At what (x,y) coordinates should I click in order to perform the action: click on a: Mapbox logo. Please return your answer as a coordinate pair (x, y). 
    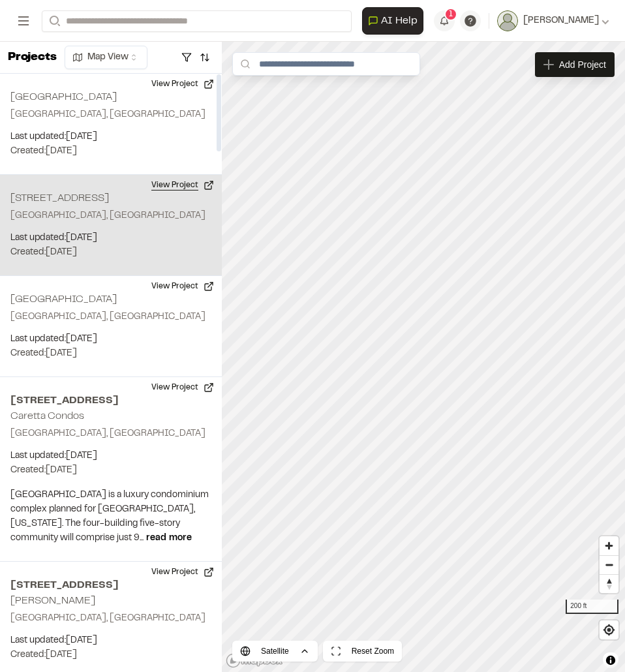
    Looking at the image, I should click on (254, 660).